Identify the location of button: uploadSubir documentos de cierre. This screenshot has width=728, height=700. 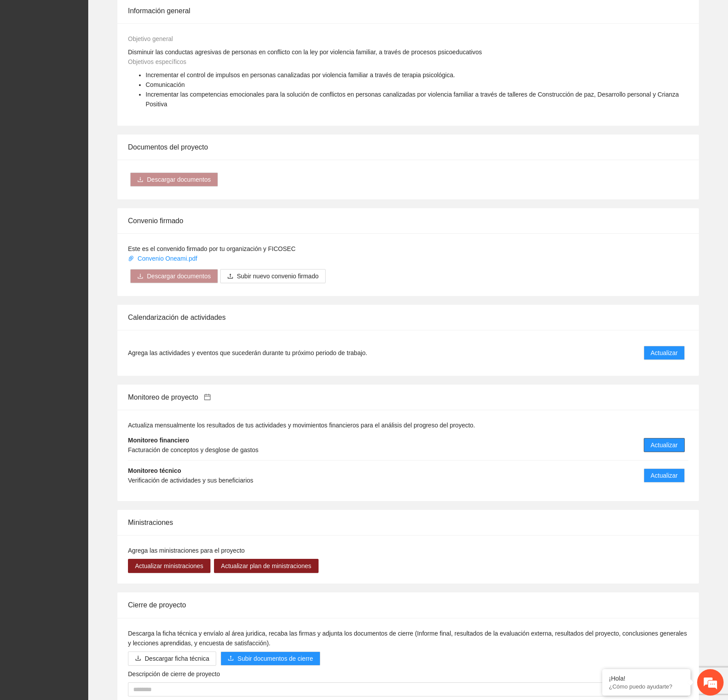
(270, 659).